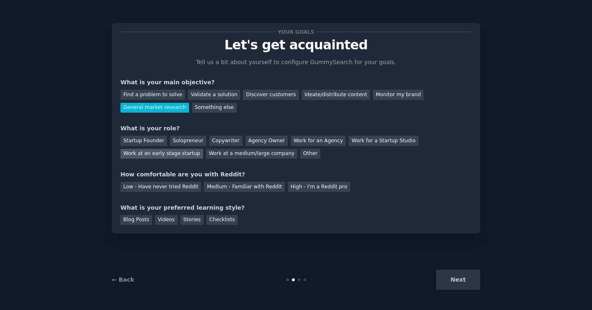 This screenshot has height=310, width=592. What do you see at coordinates (161, 187) in the screenshot?
I see `div: Low - Have never tried Reddit` at bounding box center [161, 187].